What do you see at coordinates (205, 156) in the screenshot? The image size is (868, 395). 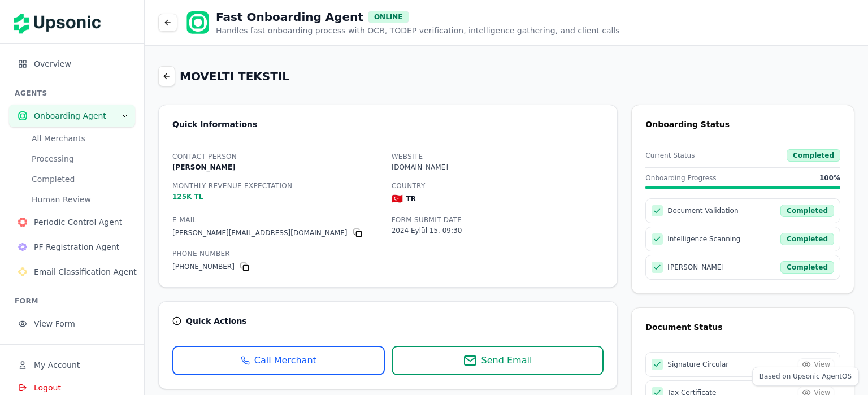 I see `label: Contact Person` at bounding box center [205, 156].